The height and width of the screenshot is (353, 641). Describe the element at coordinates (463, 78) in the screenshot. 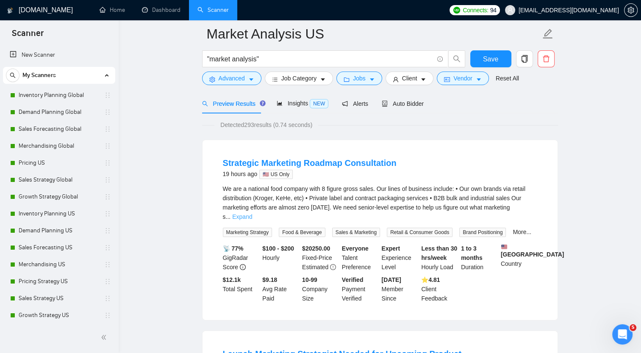

I see `button: idcardVendorcaret-down` at that location.